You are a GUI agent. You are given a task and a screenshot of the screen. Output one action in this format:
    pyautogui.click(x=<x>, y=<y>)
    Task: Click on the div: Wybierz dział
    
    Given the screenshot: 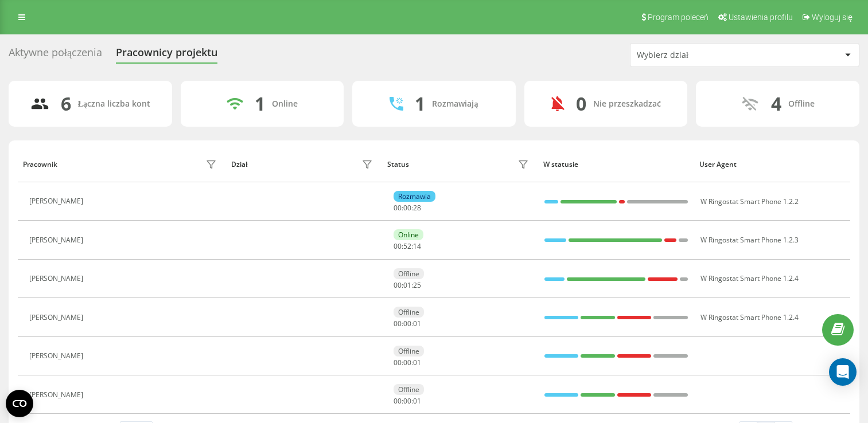 What is the action you would take?
    pyautogui.click(x=705, y=55)
    